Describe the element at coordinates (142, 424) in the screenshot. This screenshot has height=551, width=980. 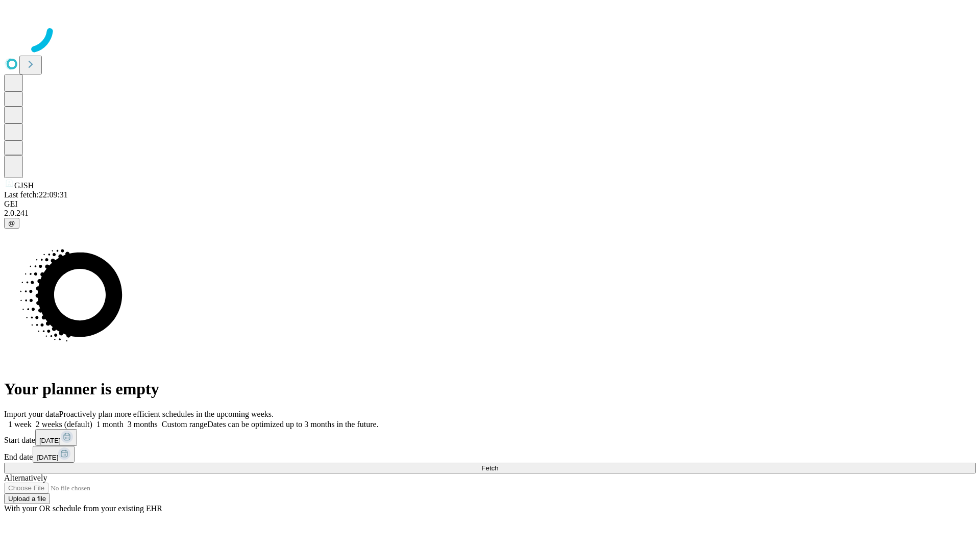
I see `span: 3 months` at that location.